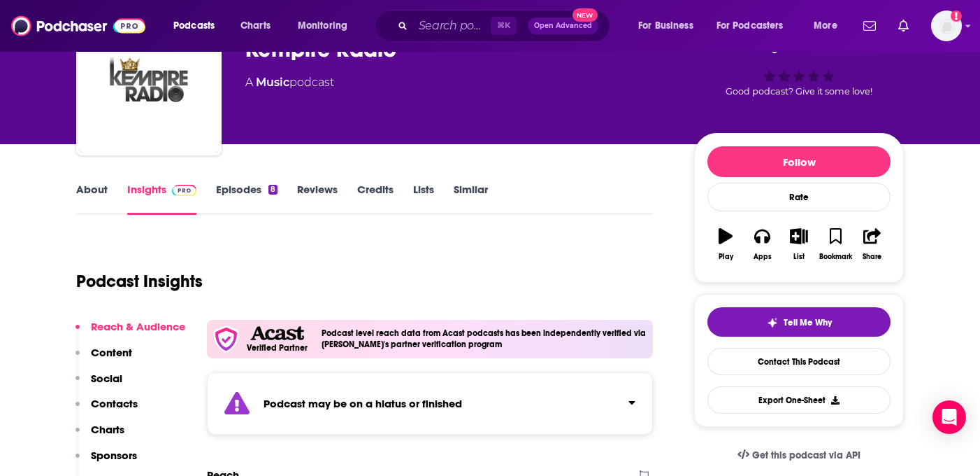  What do you see at coordinates (317, 198) in the screenshot?
I see `a: Reviews` at bounding box center [317, 198].